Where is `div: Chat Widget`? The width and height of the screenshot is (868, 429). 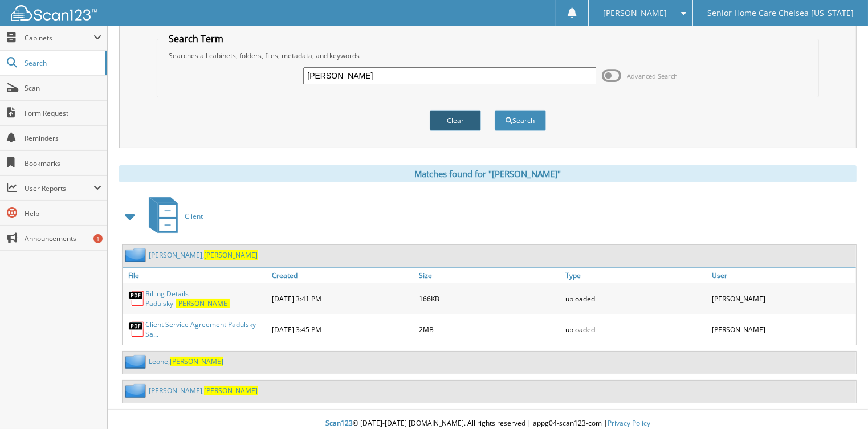
div: Chat Widget is located at coordinates (839, 402).